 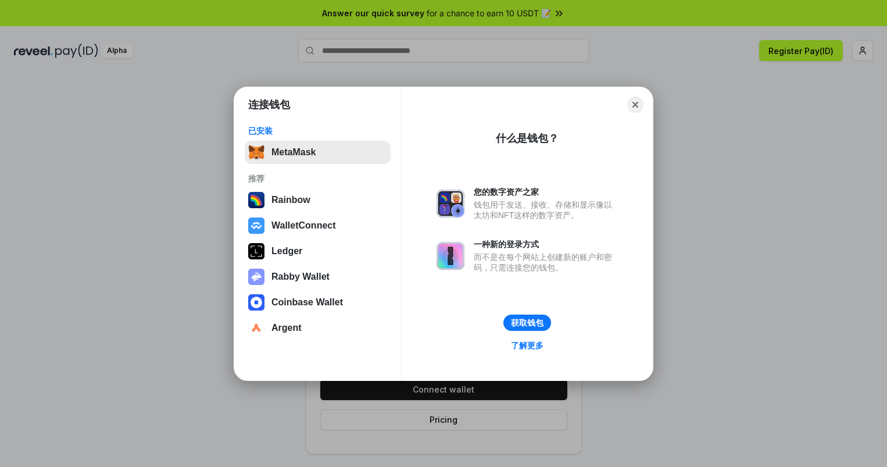 What do you see at coordinates (286, 251) in the screenshot?
I see `div: Ledger` at bounding box center [286, 251].